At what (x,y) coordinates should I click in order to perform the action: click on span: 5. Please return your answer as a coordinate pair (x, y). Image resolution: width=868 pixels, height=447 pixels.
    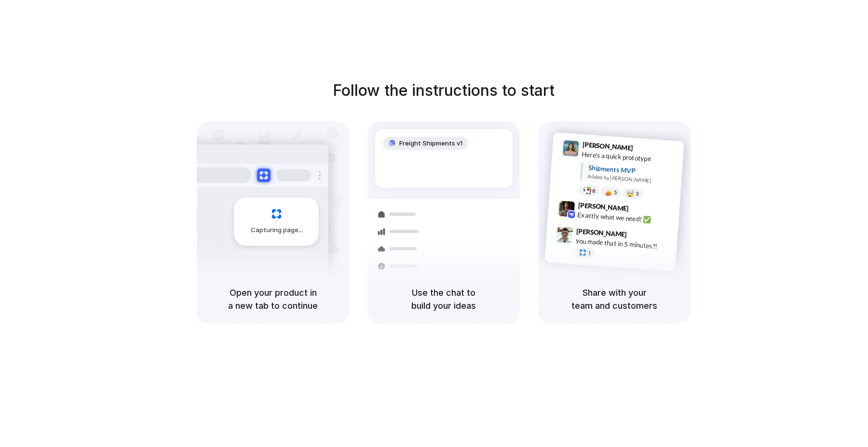
    Looking at the image, I should click on (615, 192).